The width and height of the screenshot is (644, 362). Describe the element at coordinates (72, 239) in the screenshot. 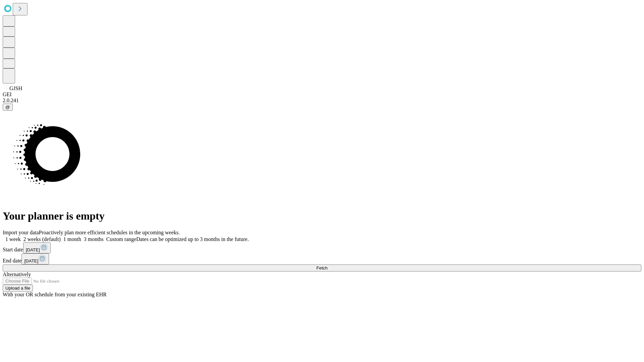

I see `span: 1 month` at that location.